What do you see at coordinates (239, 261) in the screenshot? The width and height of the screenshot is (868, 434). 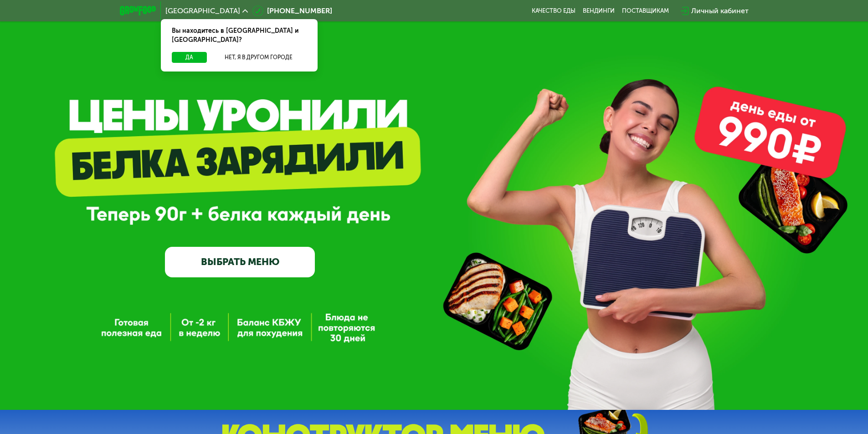 I see `a: ВЫБРАТЬ МЕНЮ` at bounding box center [239, 261].